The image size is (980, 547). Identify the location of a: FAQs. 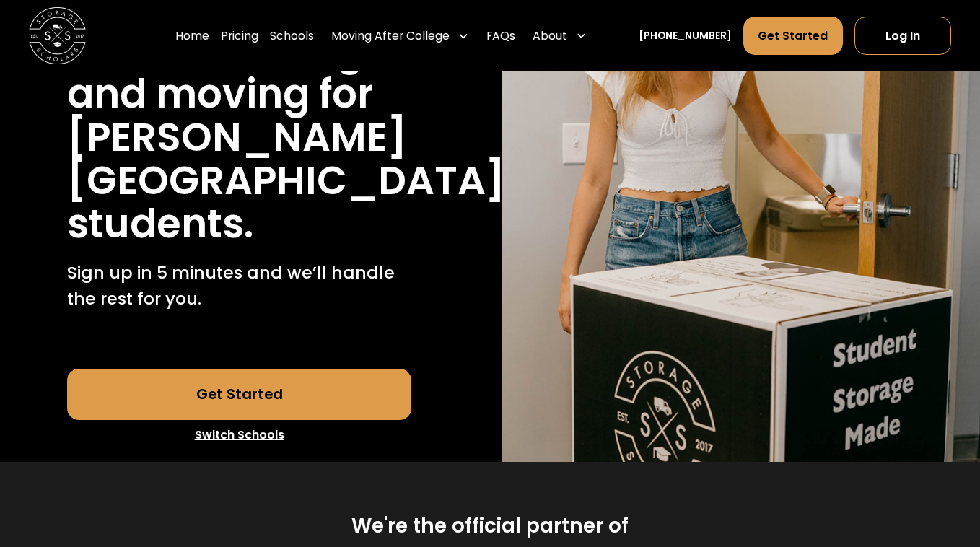
(501, 35).